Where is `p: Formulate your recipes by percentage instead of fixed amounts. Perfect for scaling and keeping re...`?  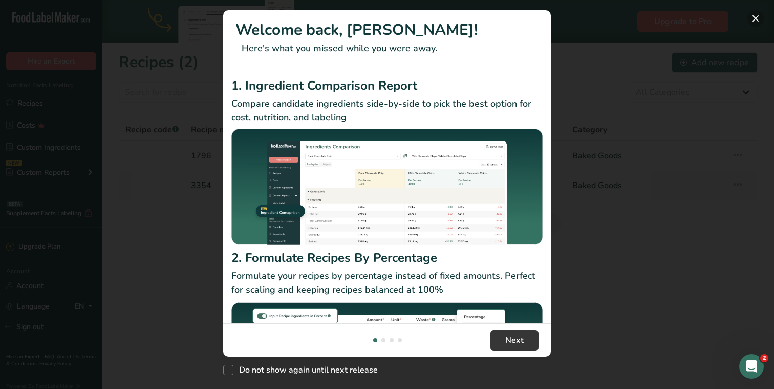 p: Formulate your recipes by percentage instead of fixed amounts. Perfect for scaling and keeping re... is located at coordinates (387, 283).